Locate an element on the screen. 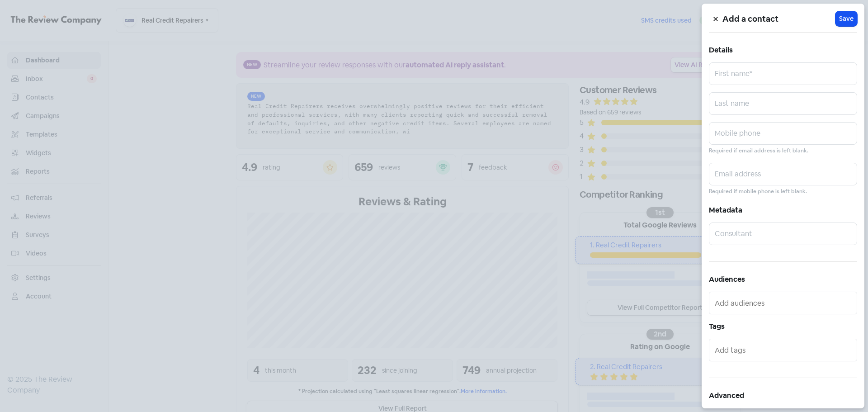 This screenshot has width=868, height=412. input: First name is located at coordinates (783, 74).